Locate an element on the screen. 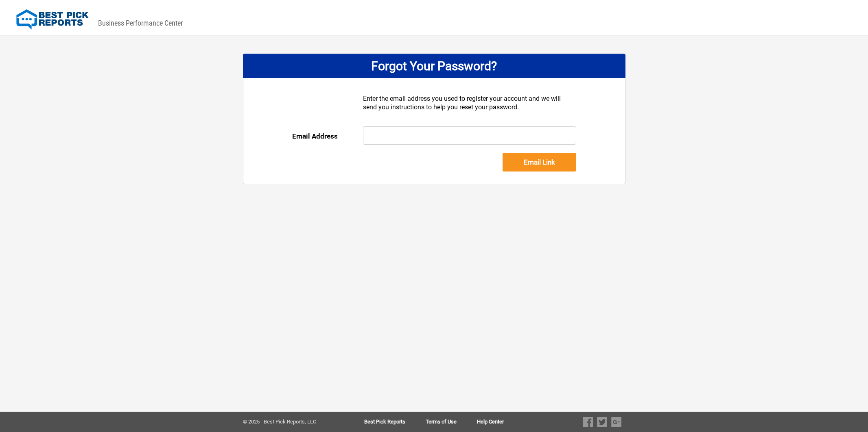  div: Enter the email address you used to register your account and we will send you instructions to he... is located at coordinates (469, 110).